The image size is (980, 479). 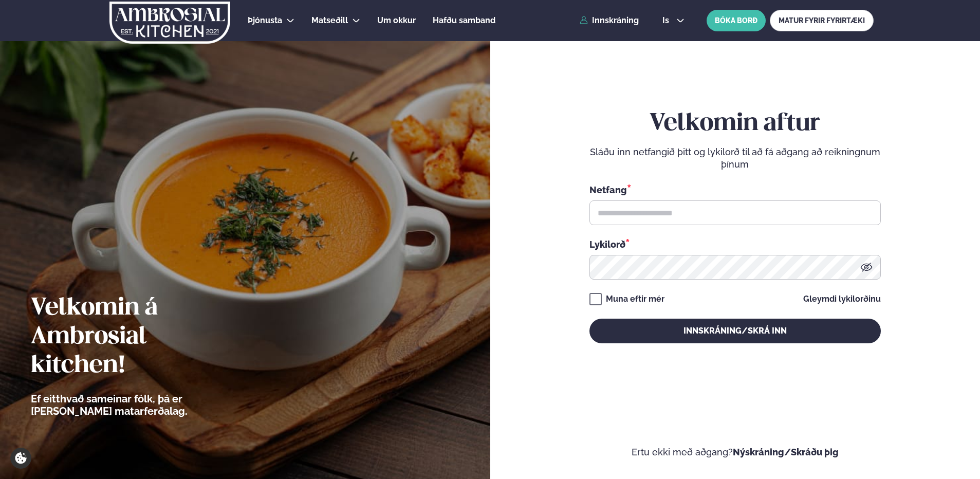 What do you see at coordinates (673, 20) in the screenshot?
I see `button: is` at bounding box center [673, 20].